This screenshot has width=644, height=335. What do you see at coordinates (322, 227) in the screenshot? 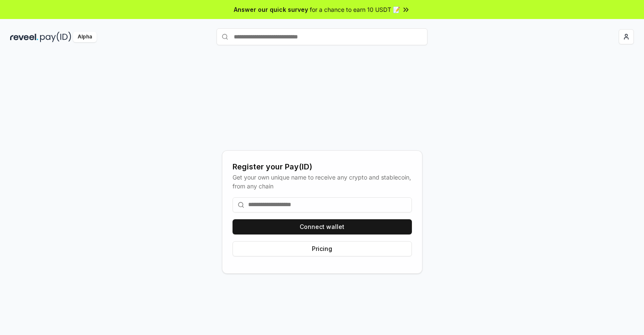
I see `button: Connect wallet` at bounding box center [322, 227].